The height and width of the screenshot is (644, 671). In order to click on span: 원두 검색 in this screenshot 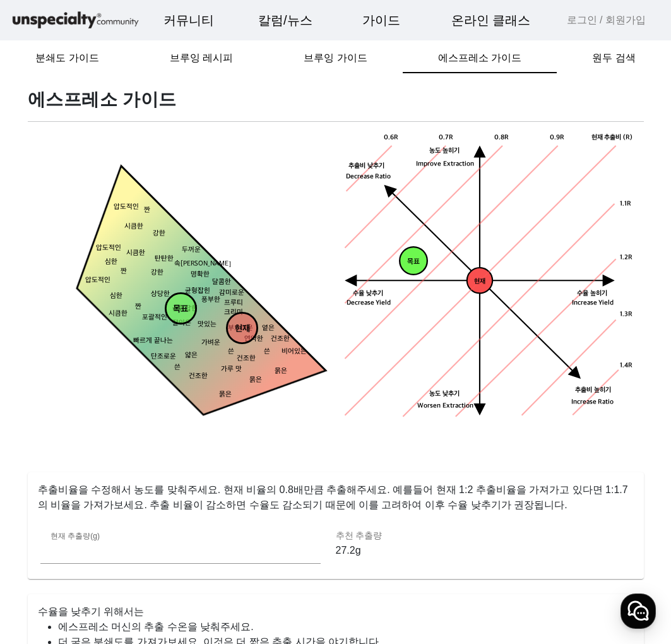, I will do `click(614, 58)`.